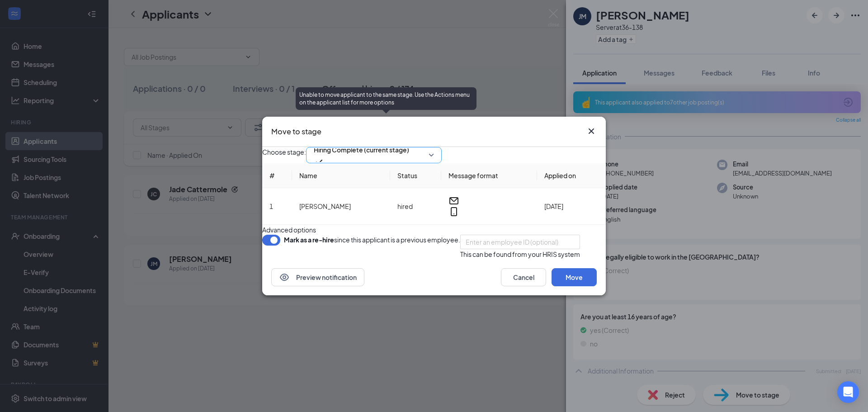 The height and width of the screenshot is (412, 868). What do you see at coordinates (296, 131) in the screenshot?
I see `h3: Move to stage` at bounding box center [296, 131].